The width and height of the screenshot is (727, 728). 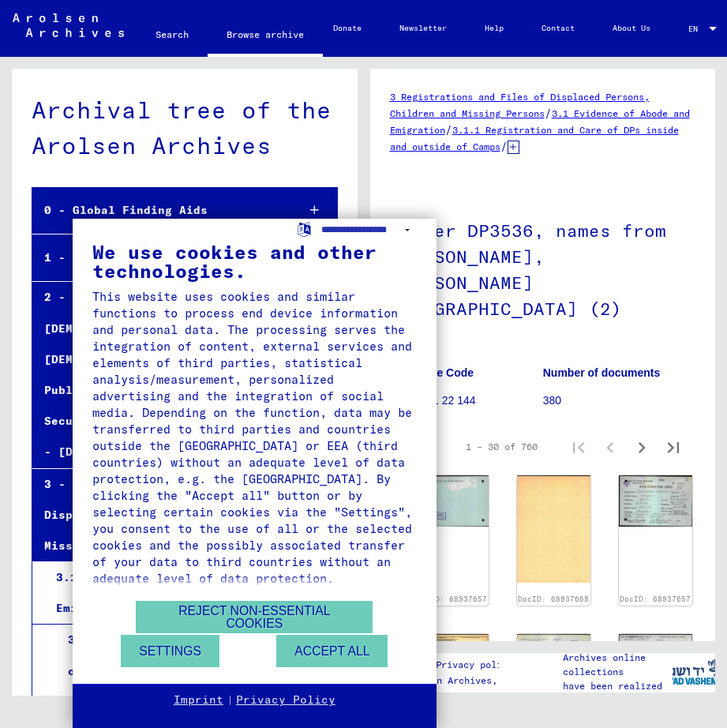 I want to click on button: Settings, so click(x=170, y=651).